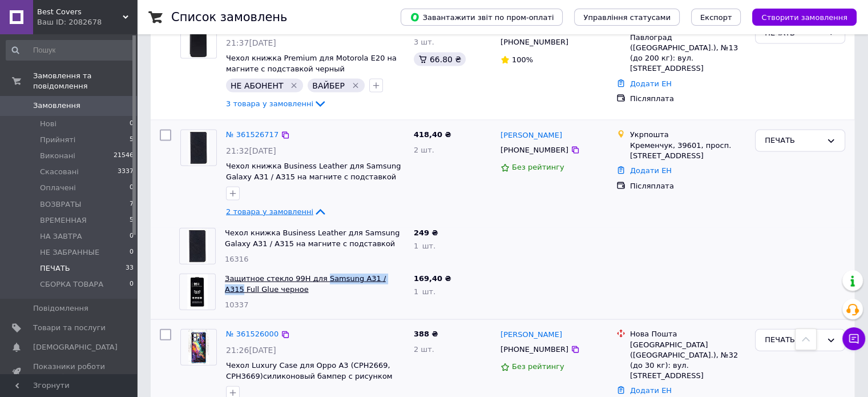 The width and height of the screenshot is (868, 397). Describe the element at coordinates (804, 17) in the screenshot. I see `span: Створити замовлення` at that location.